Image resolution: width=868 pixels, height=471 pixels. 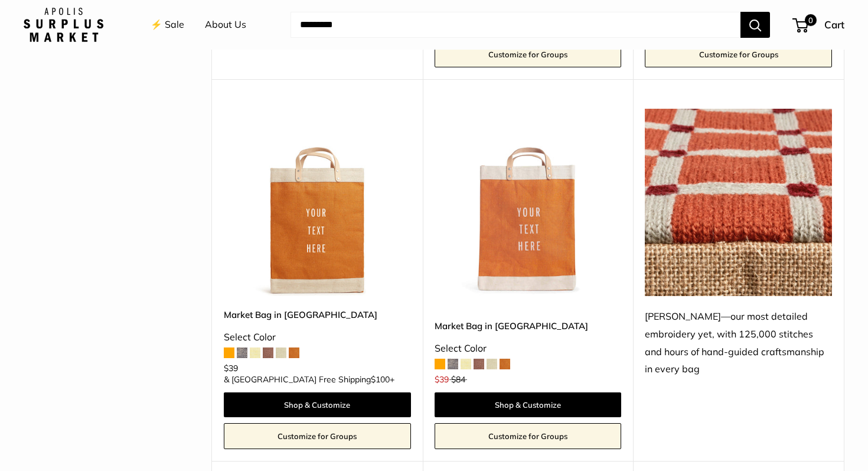 I want to click on a: Market Bag in CognacMarket Bag in Cognac, so click(x=317, y=202).